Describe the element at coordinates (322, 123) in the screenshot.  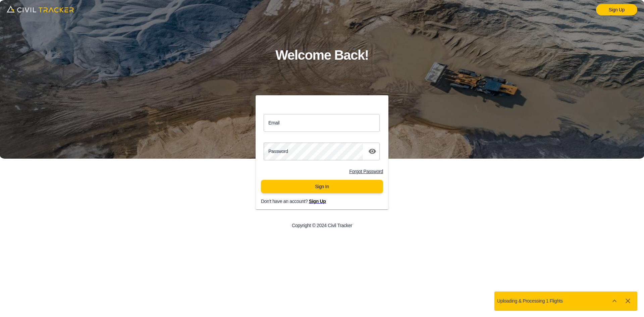
I see `input: email` at that location.